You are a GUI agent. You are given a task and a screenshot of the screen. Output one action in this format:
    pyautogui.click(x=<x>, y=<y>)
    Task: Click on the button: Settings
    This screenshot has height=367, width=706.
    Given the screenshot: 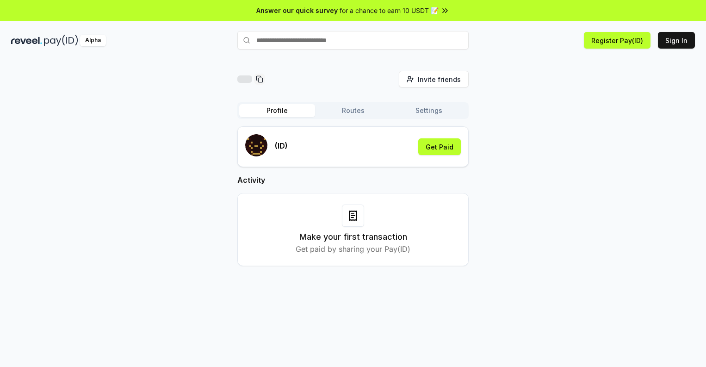 What is the action you would take?
    pyautogui.click(x=429, y=111)
    